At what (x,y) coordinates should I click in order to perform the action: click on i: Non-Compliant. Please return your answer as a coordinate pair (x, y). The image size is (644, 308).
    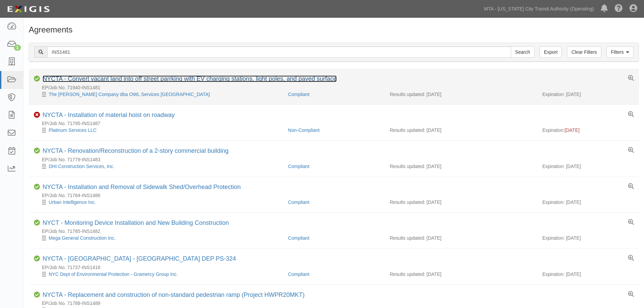
    Looking at the image, I should click on (37, 115).